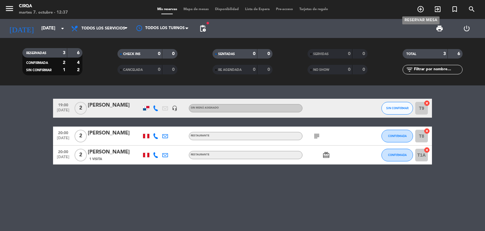  What do you see at coordinates (421, 20) in the screenshot?
I see `div: RESERVAR MESA` at bounding box center [421, 20].